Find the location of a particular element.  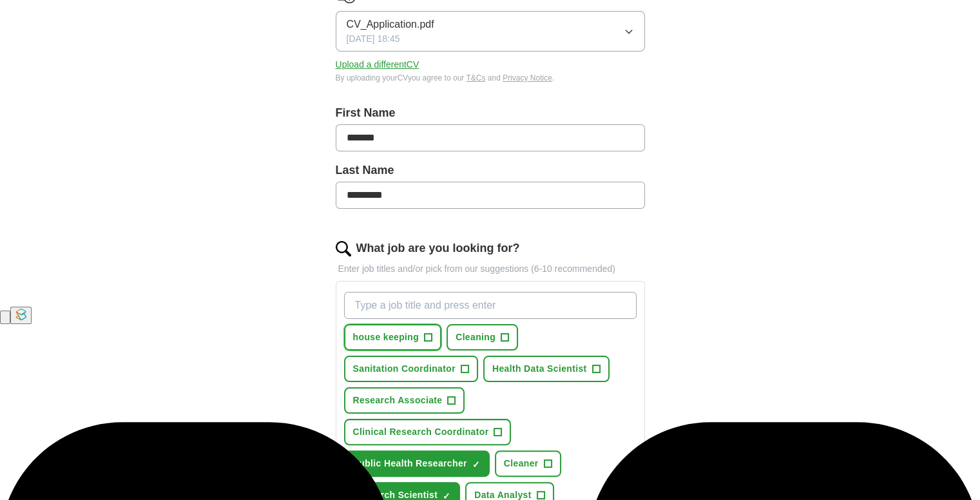

input: Type a job title and press enter is located at coordinates (490, 305).